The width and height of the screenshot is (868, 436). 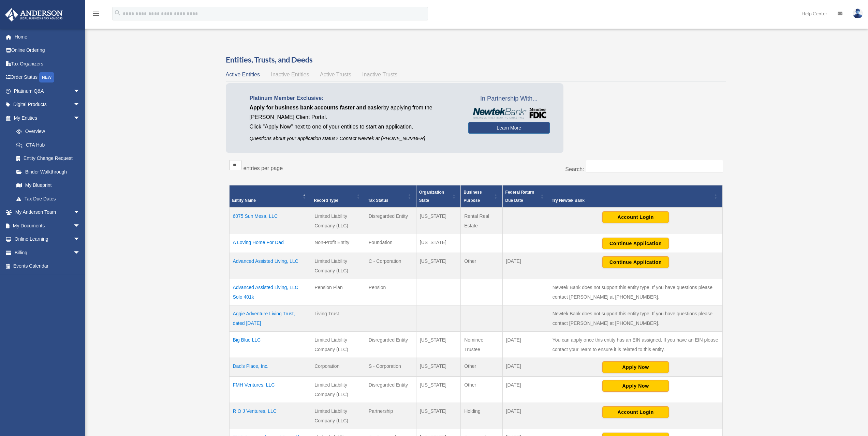 What do you see at coordinates (391, 265) in the screenshot?
I see `td: C - Corporation` at bounding box center [391, 265].